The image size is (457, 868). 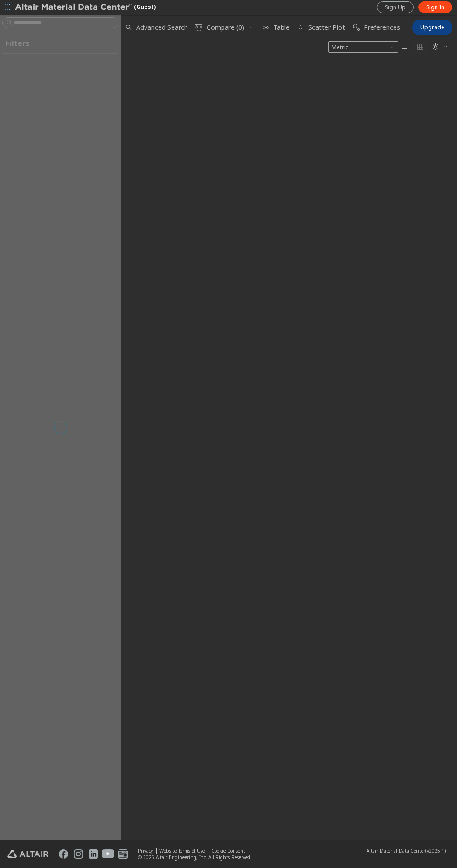 I want to click on a: Privacy, so click(x=145, y=851).